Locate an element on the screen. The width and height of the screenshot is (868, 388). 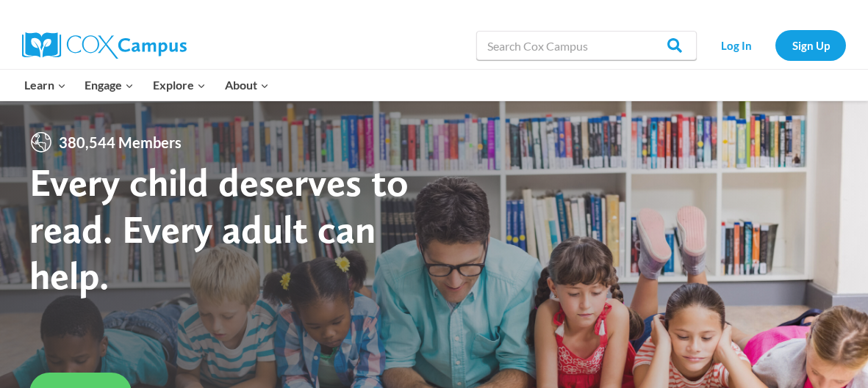
nav: Secondary Navigation is located at coordinates (774, 45).